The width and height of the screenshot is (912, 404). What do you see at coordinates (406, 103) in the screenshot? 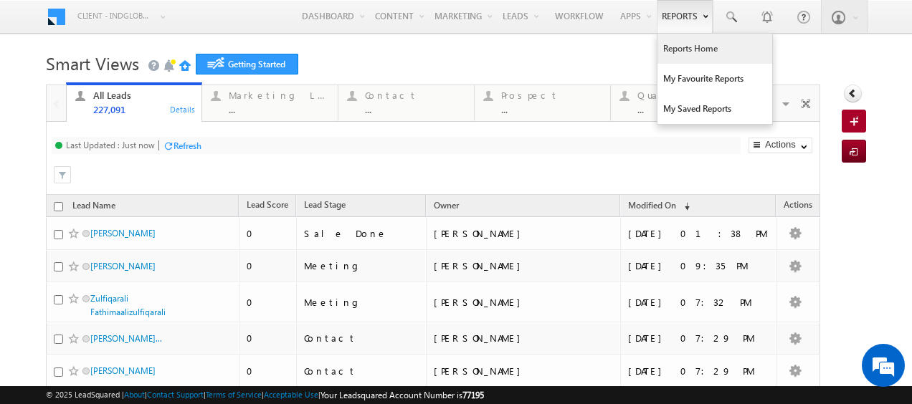
I see `a: Contact...` at bounding box center [406, 103].